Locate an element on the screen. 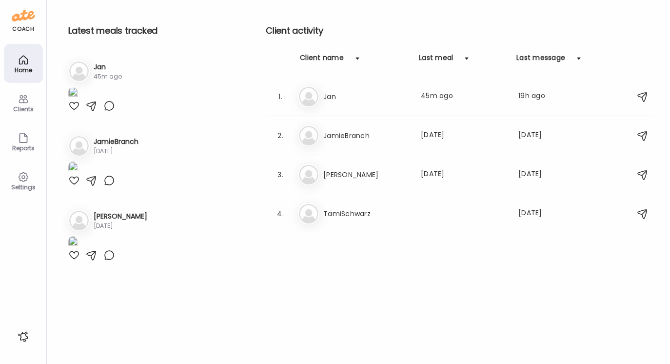 The height and width of the screenshot is (364, 670). div: 1. is located at coordinates (280, 97).